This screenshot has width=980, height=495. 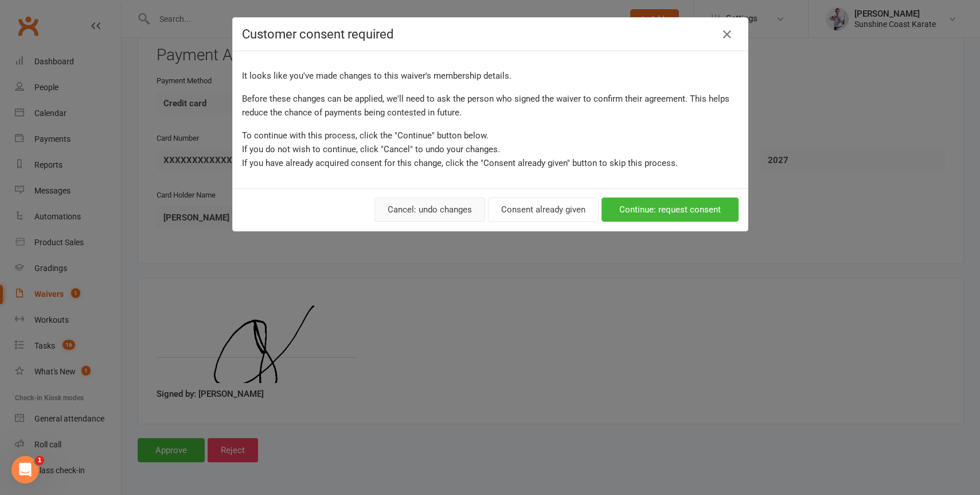 What do you see at coordinates (460, 163) in the screenshot?
I see `span: If you have already acquired consent for this change, click the "Consent already given" button to...` at bounding box center [460, 163].